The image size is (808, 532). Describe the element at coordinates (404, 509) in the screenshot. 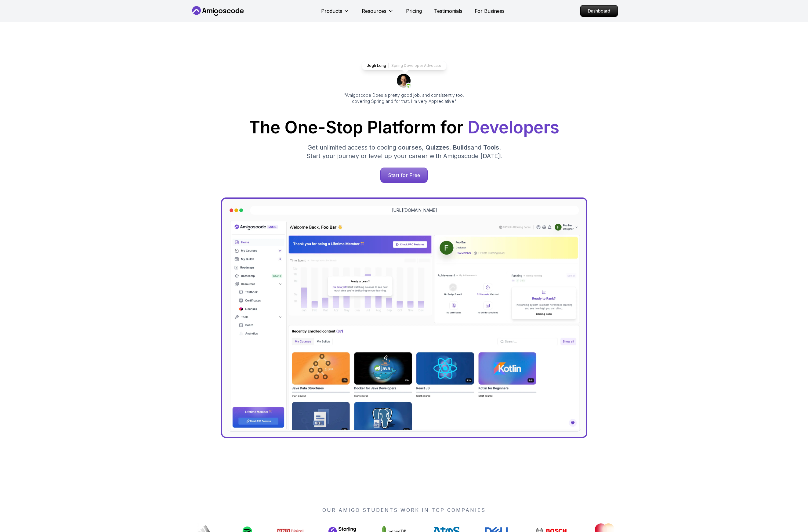

I see `p: OUR AMIGO STUDENTS WORK IN TOP COMPANIES` at that location.